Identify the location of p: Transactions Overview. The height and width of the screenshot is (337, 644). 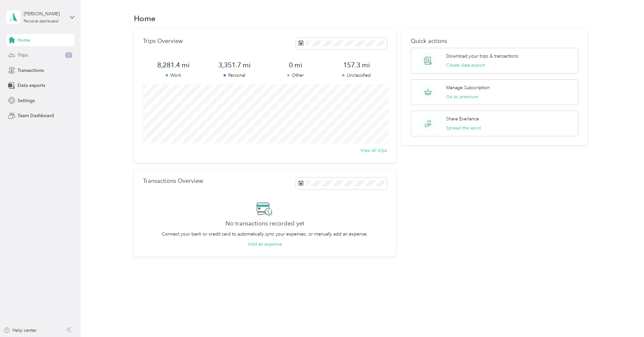
(173, 181).